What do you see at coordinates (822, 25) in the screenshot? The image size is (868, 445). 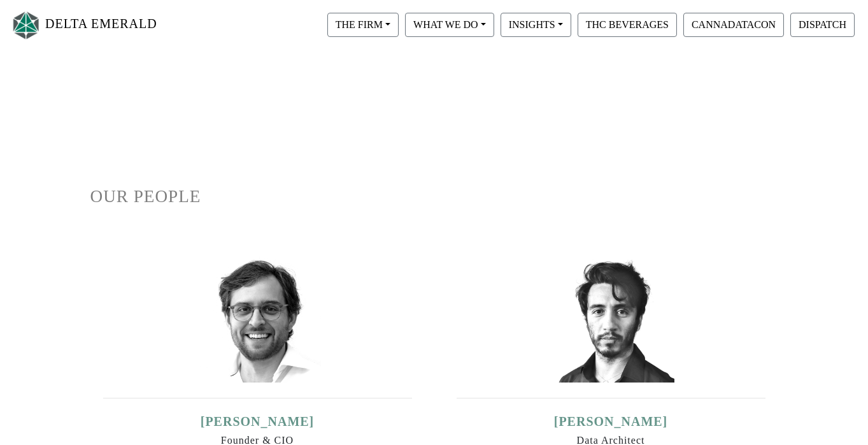 I see `button: DISPATCH` at bounding box center [822, 25].